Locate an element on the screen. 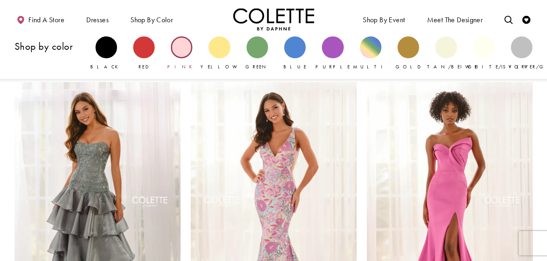 This screenshot has width=547, height=261. span: Purple is located at coordinates (333, 67).